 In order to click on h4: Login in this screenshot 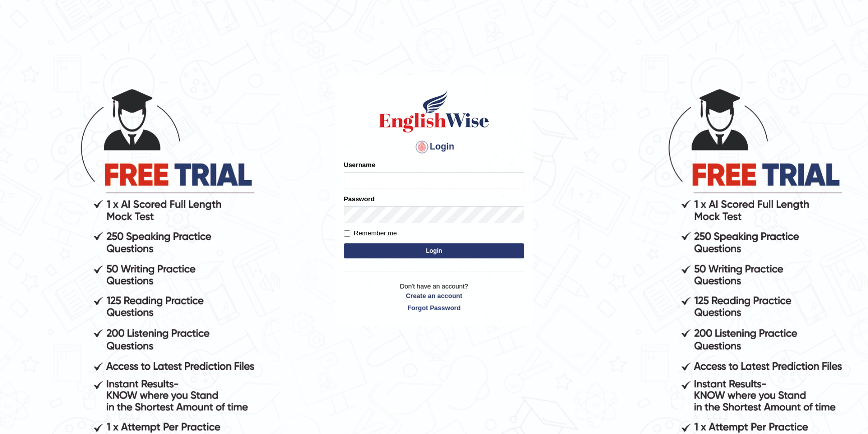, I will do `click(434, 147)`.